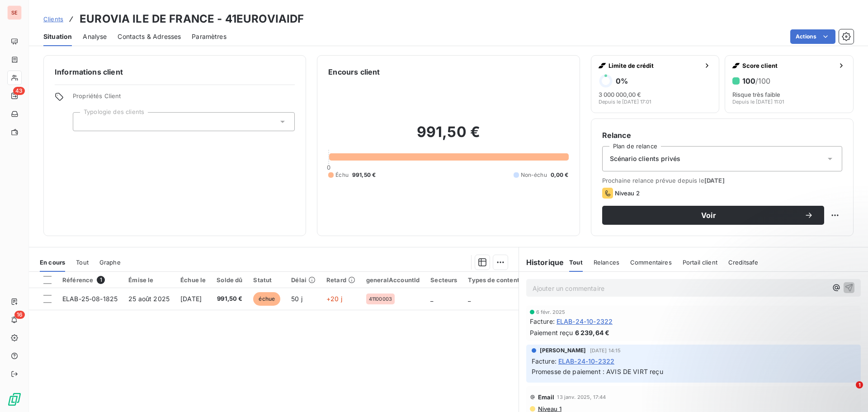 This screenshot has width=868, height=412. Describe the element at coordinates (149, 280) in the screenshot. I see `div: Émise le` at that location.